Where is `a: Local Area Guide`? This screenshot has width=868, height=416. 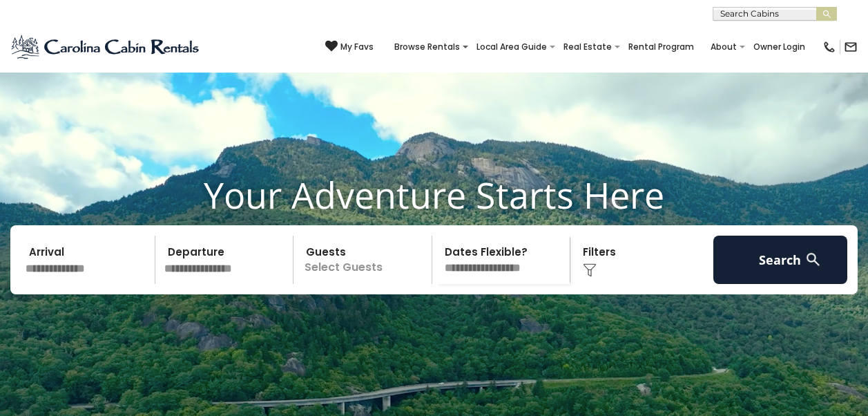
a: Local Area Guide is located at coordinates (512, 47).